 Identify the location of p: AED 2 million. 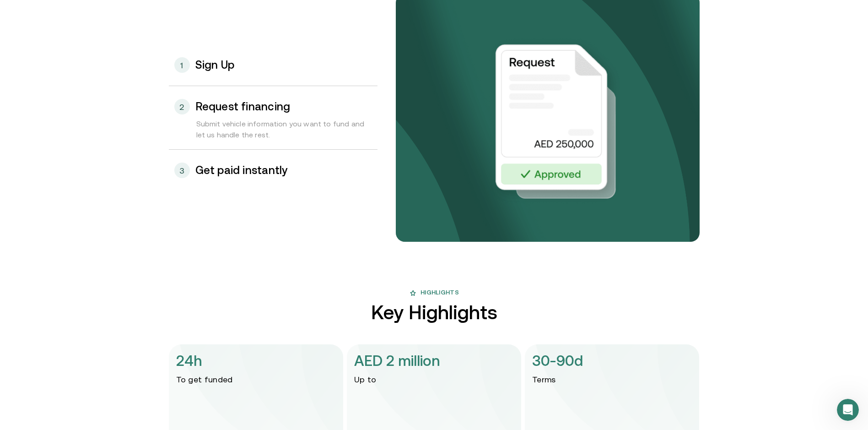
(397, 361).